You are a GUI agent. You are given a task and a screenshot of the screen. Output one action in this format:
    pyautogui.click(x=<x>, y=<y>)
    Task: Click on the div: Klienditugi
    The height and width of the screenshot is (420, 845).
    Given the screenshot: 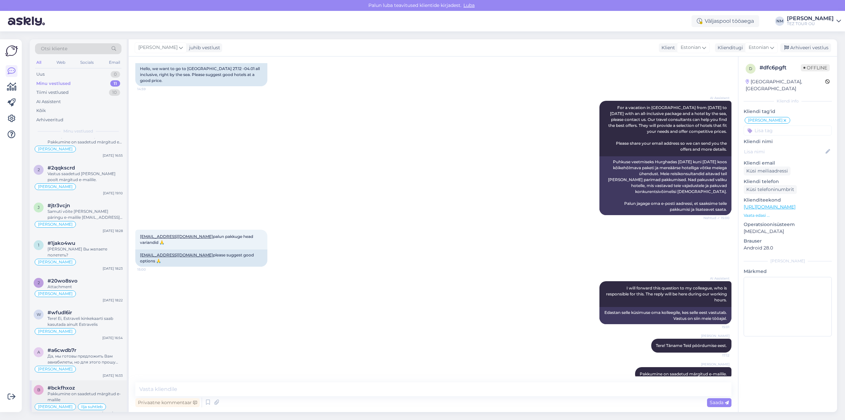 What is the action you would take?
    pyautogui.click(x=729, y=48)
    